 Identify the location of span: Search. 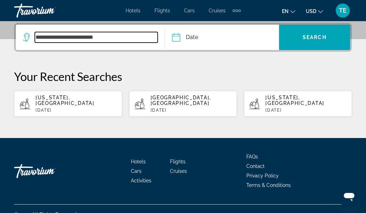
(314, 37).